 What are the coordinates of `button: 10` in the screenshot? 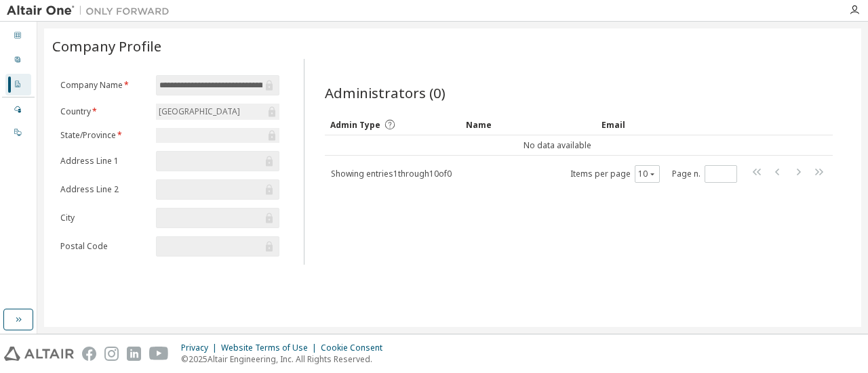 It's located at (647, 174).